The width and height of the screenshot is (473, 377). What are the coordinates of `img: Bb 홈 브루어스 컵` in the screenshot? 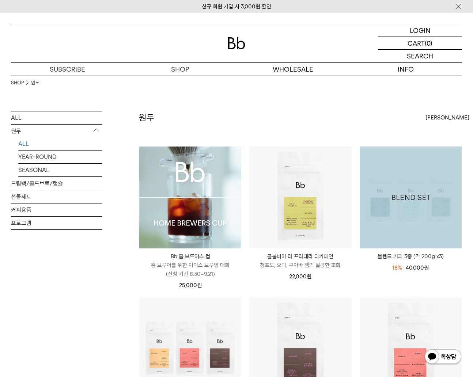 It's located at (190, 197).